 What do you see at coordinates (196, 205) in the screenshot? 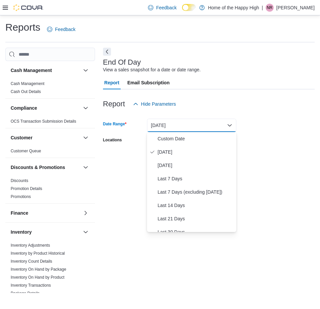
I see `span: Last 14 Days` at bounding box center [196, 205].